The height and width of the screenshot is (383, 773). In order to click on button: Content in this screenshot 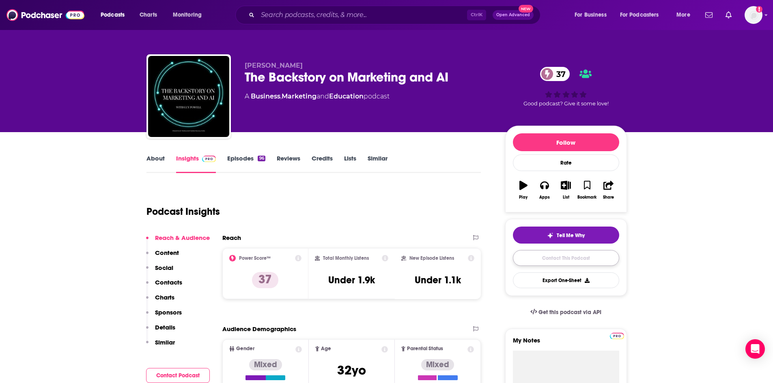, I will do `click(162, 256)`.